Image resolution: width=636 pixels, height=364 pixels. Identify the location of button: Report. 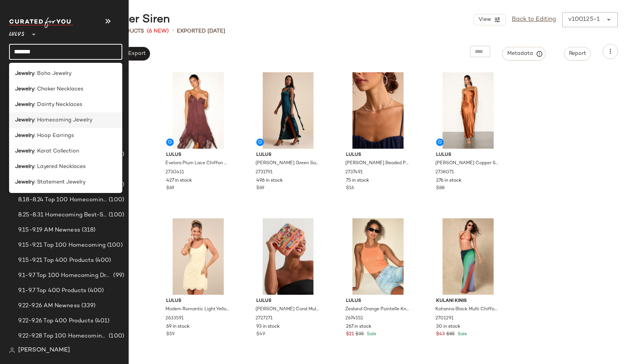
(577, 54).